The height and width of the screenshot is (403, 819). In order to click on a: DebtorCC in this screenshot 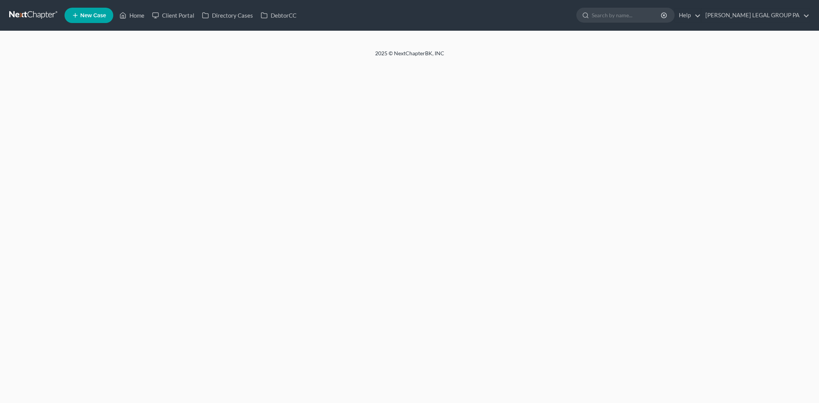, I will do `click(278, 15)`.